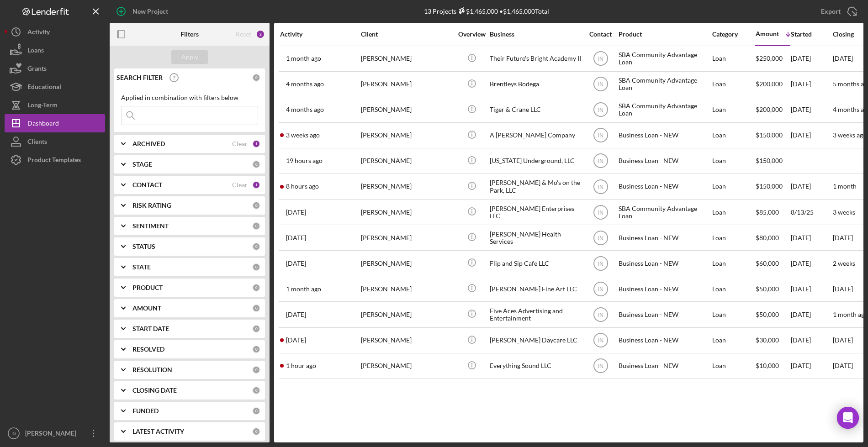  What do you see at coordinates (55, 87) in the screenshot?
I see `button: Educational` at bounding box center [55, 87].